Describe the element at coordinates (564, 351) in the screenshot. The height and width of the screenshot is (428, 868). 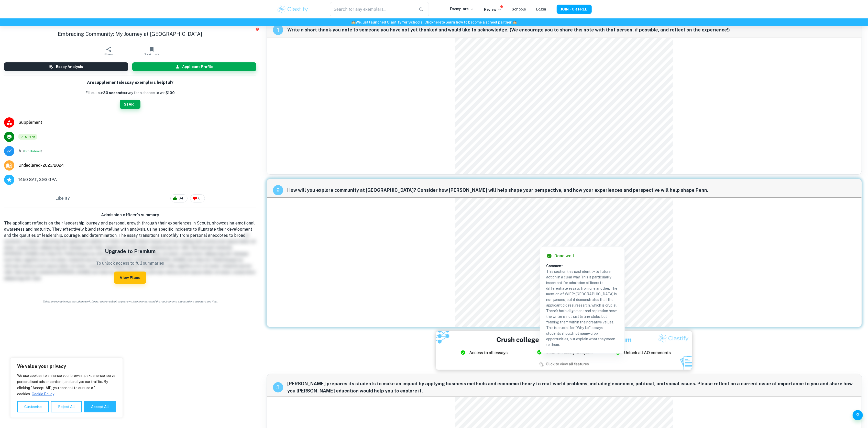
I see `img: Ad` at that location.